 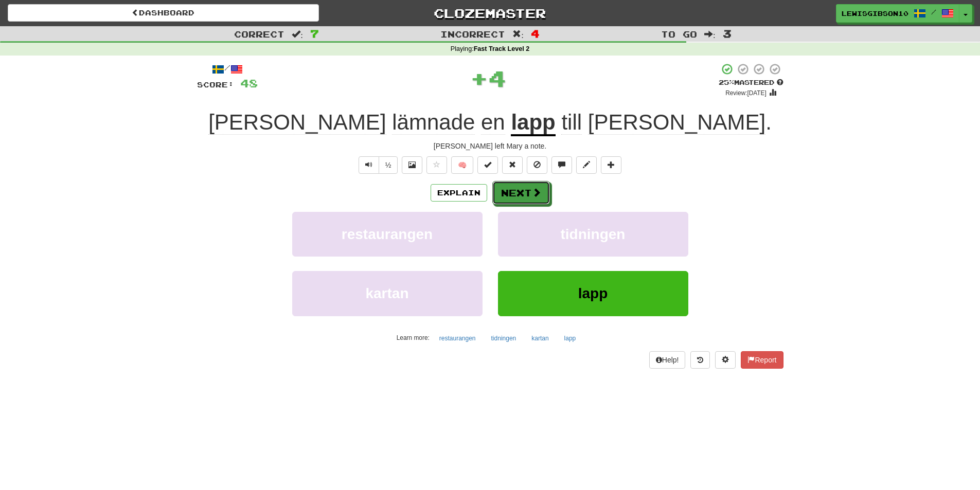 What do you see at coordinates (437, 165) in the screenshot?
I see `button: Favorite sentence (alt+f)` at bounding box center [437, 165].